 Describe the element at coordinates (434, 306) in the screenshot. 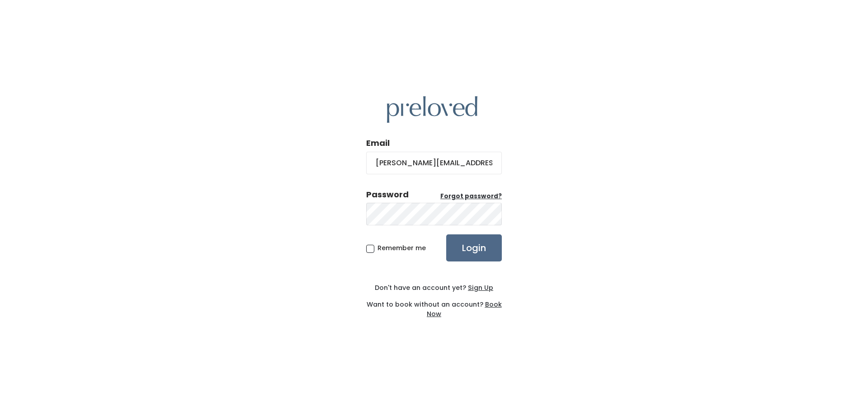

I see `div: Want to book without an account?` at that location.